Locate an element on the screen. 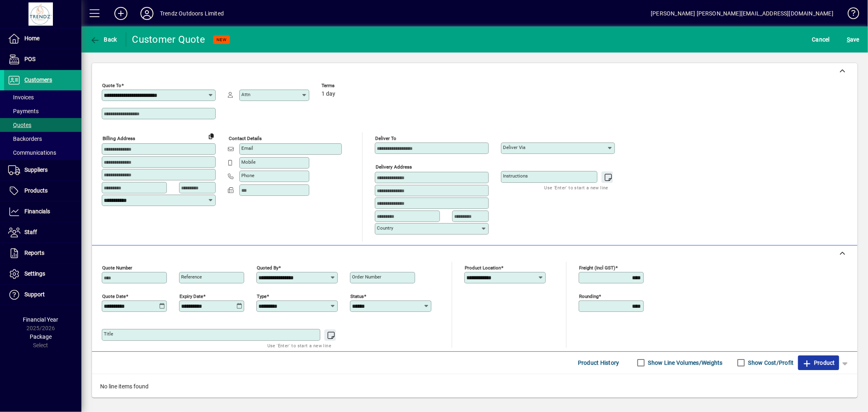 The height and width of the screenshot is (412, 868). div: Trendz Outdoors Limited is located at coordinates (192, 13).